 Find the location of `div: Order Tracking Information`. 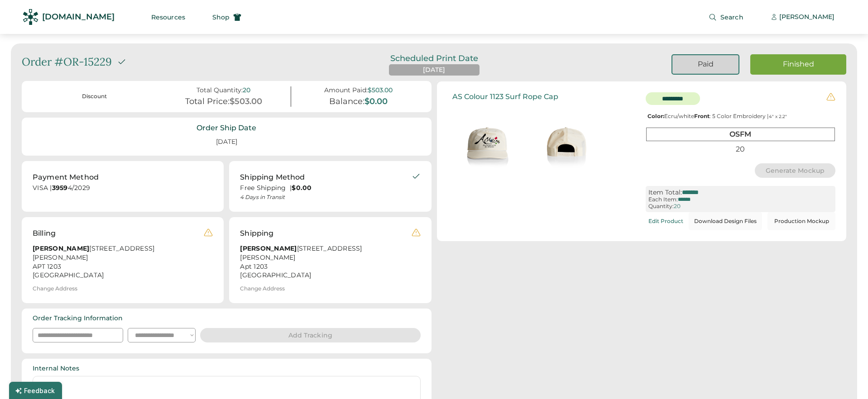

div: Order Tracking Information is located at coordinates (78, 318).